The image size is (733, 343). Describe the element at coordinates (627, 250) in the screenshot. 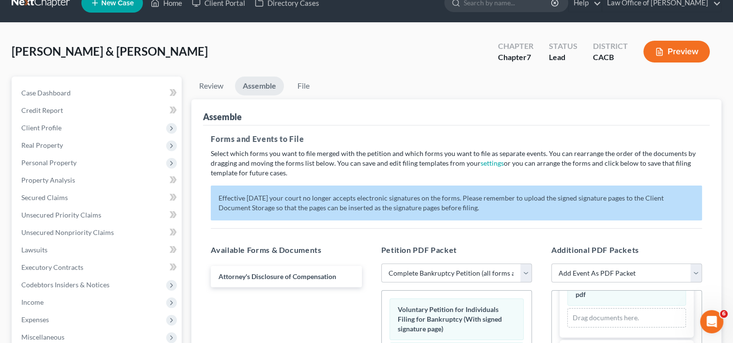

I see `h5: Additional PDF Packets` at that location.